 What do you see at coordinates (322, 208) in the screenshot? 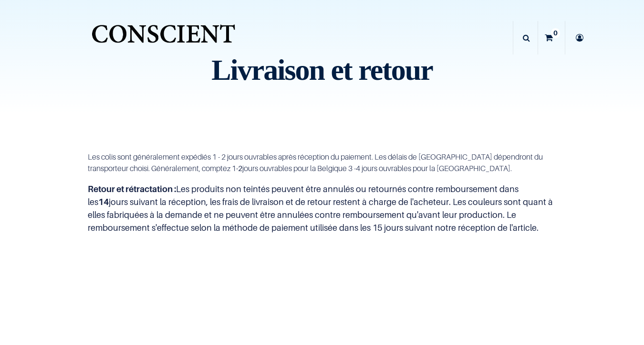
I see `p: Les produits non teintés peuvent être annulés ou retournés contre remboursement dans les jours su...` at bounding box center [322, 208].